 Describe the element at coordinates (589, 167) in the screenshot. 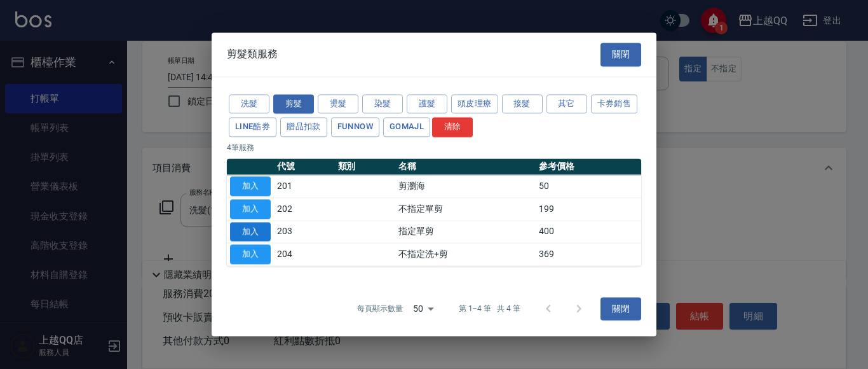

I see `th: 參考價格` at that location.